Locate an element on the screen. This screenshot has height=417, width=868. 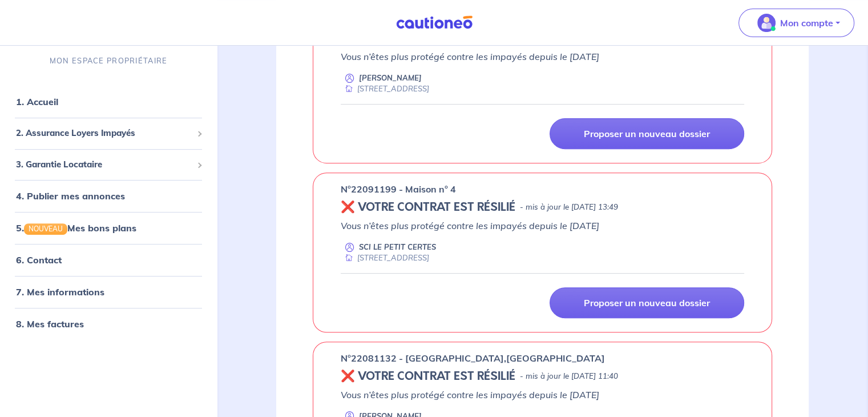
a: 5.NOUVEAUMes bons plans is located at coordinates (76, 228).